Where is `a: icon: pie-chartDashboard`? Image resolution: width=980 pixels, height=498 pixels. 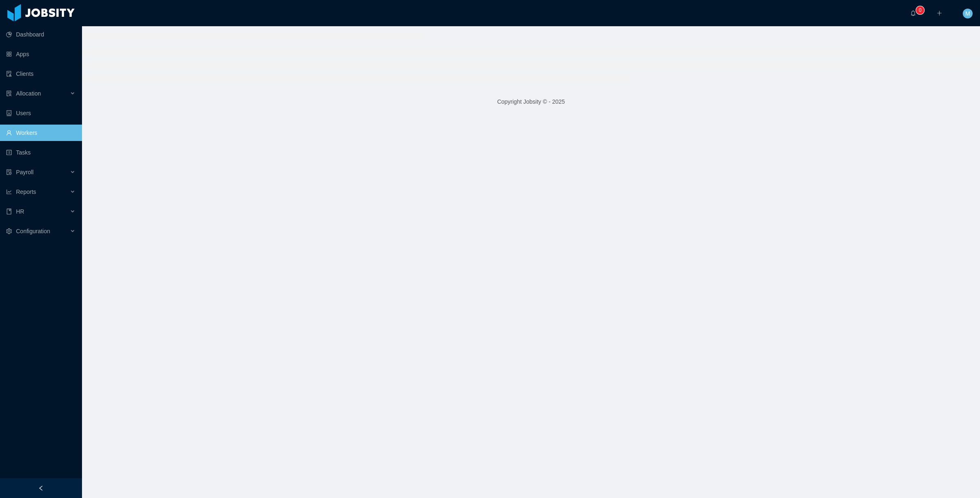
a: icon: pie-chartDashboard is located at coordinates (40, 34).